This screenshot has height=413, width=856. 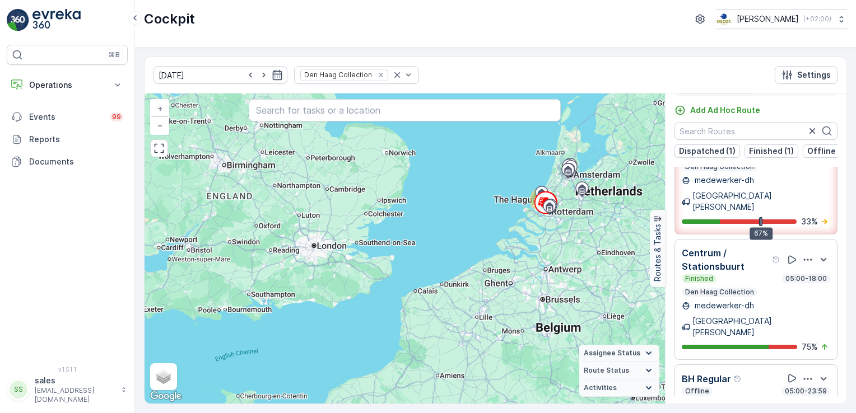 What do you see at coordinates (164, 377) in the screenshot?
I see `a: Layers` at bounding box center [164, 377].